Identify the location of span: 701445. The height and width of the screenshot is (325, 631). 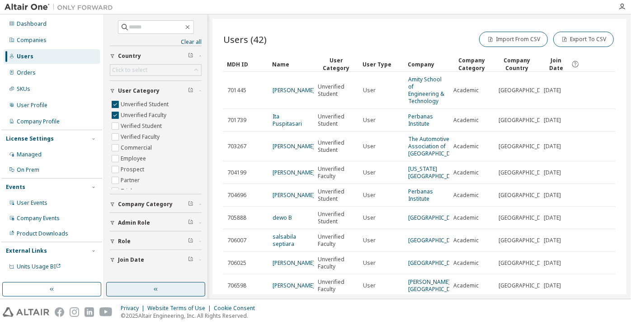
(237, 90).